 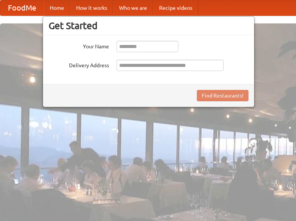 I want to click on label: Delivery Address, so click(x=79, y=64).